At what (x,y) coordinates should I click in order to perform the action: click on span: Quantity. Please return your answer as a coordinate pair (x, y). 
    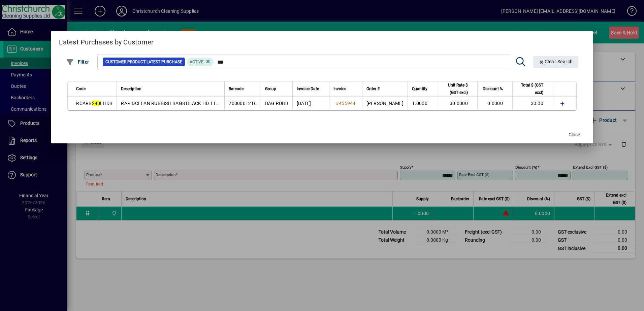
    Looking at the image, I should click on (420, 89).